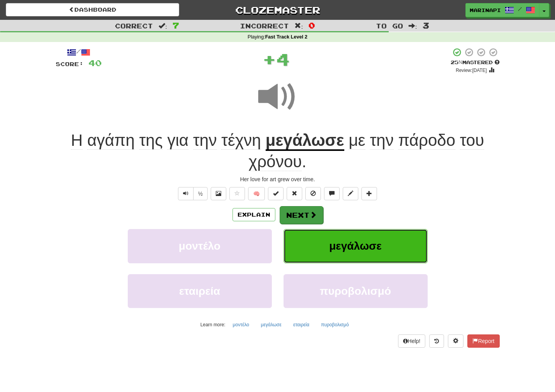 The height and width of the screenshot is (392, 555). I want to click on span: Η, so click(77, 140).